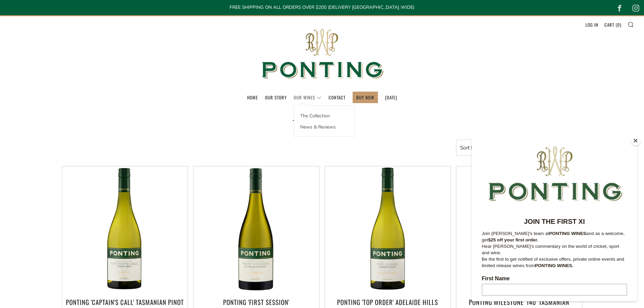 The image size is (644, 308). What do you see at coordinates (308, 97) in the screenshot?
I see `a: Our Wines` at bounding box center [308, 97].